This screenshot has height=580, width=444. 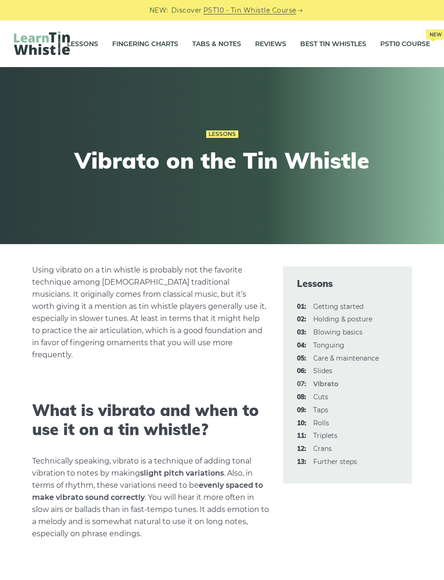 What do you see at coordinates (150, 497) in the screenshot?
I see `p: Technically speaking, vibrato is a technique of adding tonal vibration to notes by making . Also,...` at bounding box center [150, 497].